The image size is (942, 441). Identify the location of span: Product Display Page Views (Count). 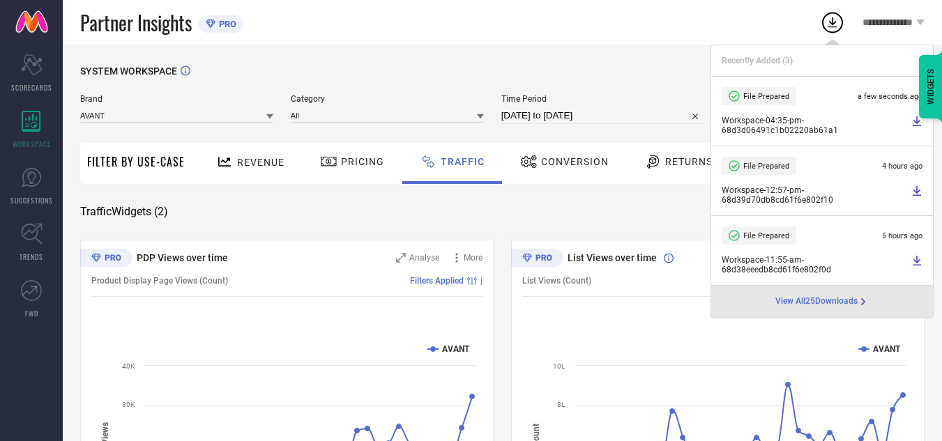
(160, 281).